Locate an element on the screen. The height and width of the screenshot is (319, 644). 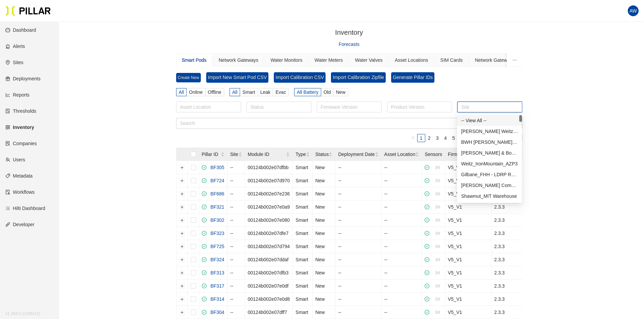
span: Status is located at coordinates (322, 154).